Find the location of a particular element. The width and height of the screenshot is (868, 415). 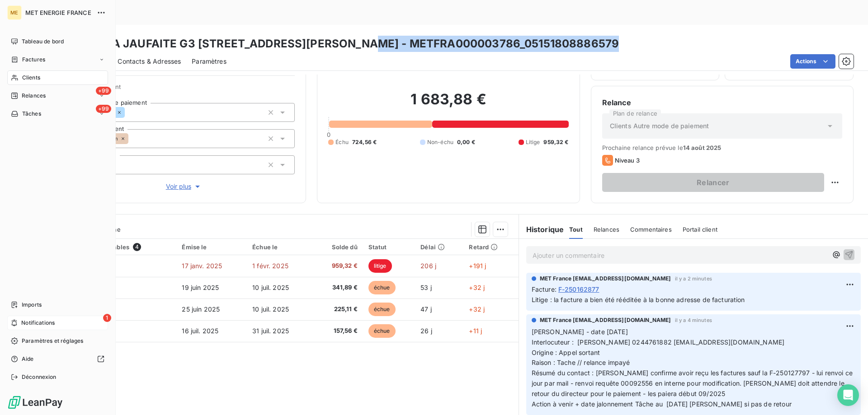

div: Retard is located at coordinates (490, 247).